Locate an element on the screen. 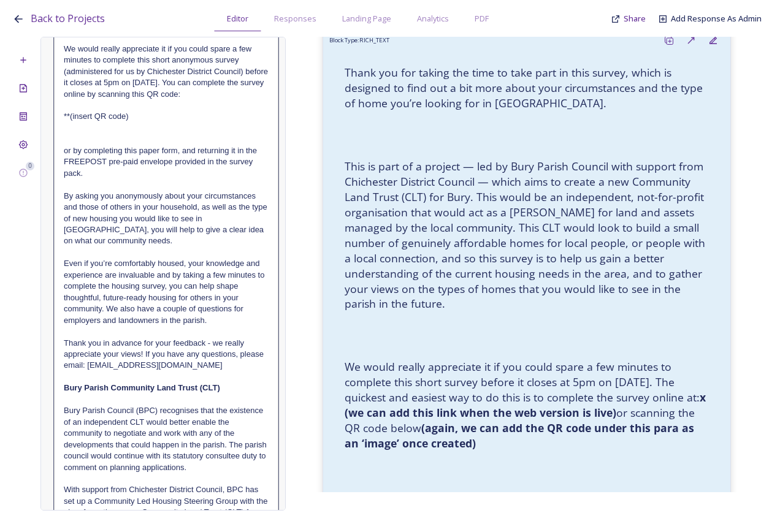 The height and width of the screenshot is (532, 780). h4: This is part of a project — led by Bury Parish Council with support from Chichester District Coun... is located at coordinates (526, 236).